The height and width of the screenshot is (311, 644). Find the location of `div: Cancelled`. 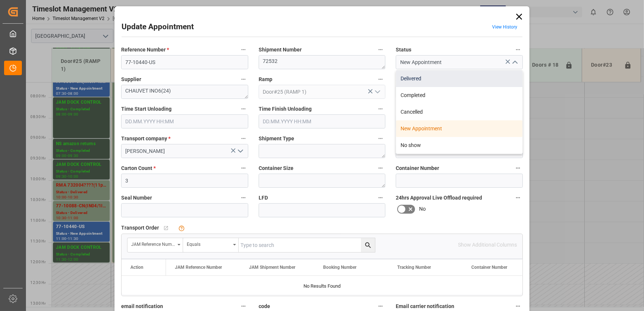

div: Cancelled is located at coordinates (459, 112).